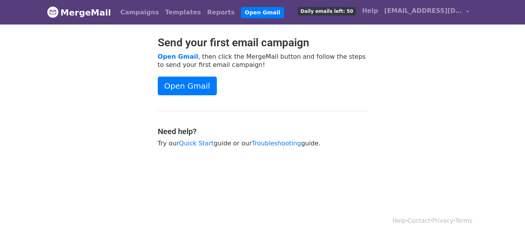 Image resolution: width=525 pixels, height=236 pixels. I want to click on a: Quick Start, so click(196, 143).